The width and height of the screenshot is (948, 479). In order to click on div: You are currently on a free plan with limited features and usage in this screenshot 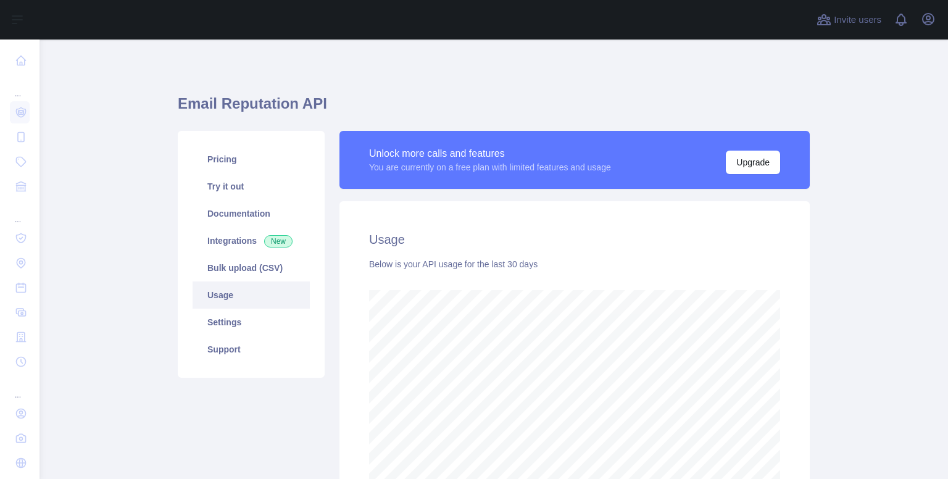, I will do `click(490, 167)`.